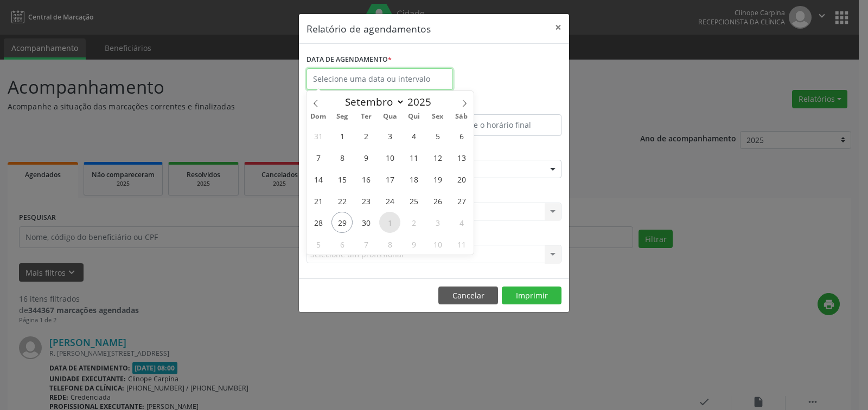 The height and width of the screenshot is (410, 868). I want to click on span: Outubro 1, 2025, so click(390, 222).